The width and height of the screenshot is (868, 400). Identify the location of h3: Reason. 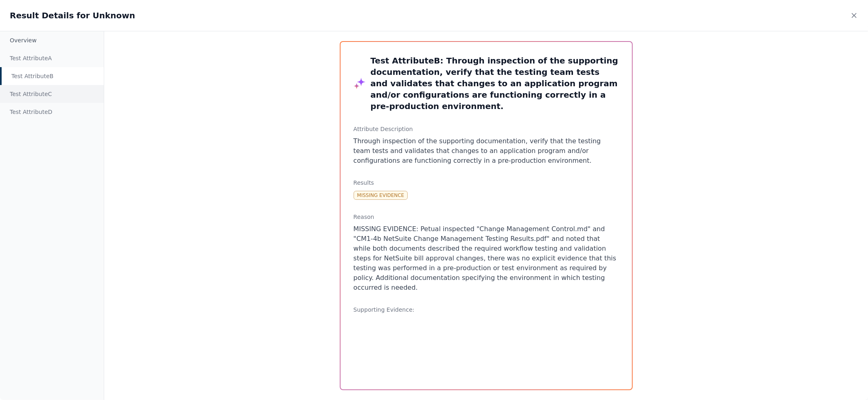
(486, 217).